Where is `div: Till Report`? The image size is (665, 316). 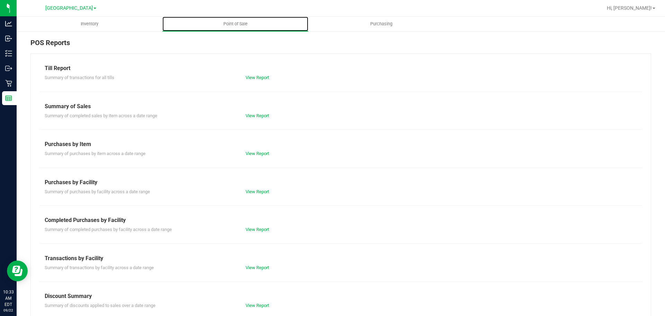
div: Till Report is located at coordinates (341, 68).